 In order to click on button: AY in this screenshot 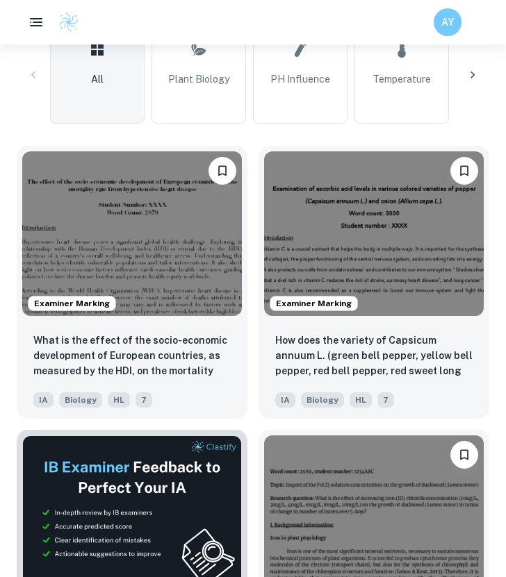, I will do `click(447, 22)`.